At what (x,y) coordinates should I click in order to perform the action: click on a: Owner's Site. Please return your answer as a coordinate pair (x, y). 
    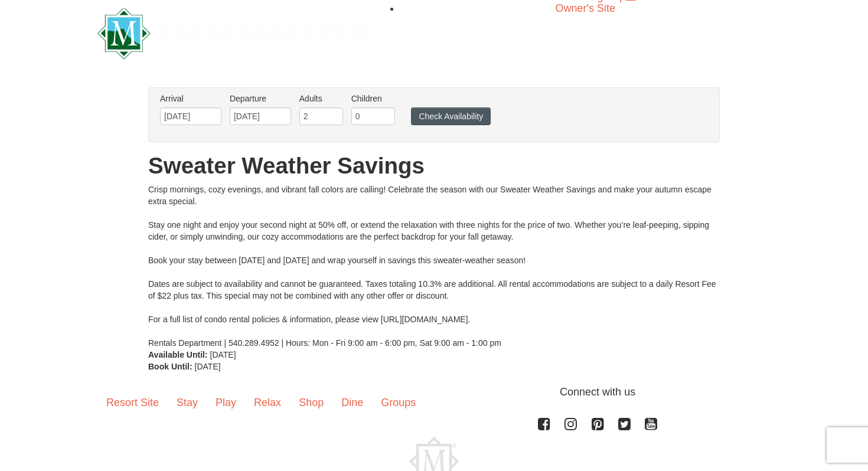
    Looking at the image, I should click on (585, 8).